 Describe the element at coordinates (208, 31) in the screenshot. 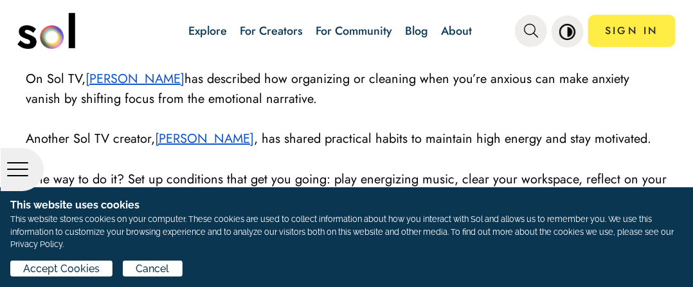

I see `a: Explore` at that location.